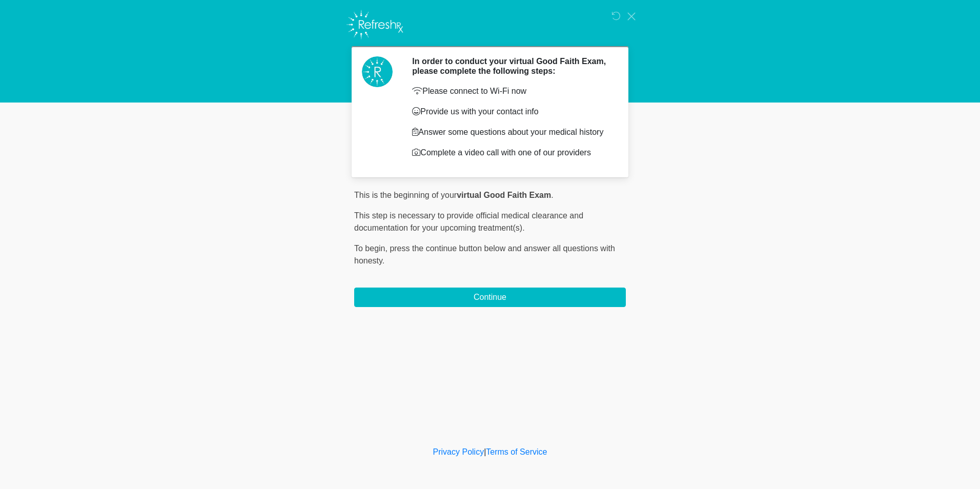 Image resolution: width=980 pixels, height=489 pixels. I want to click on p: Complete a video call with one of our providers, so click(511, 153).